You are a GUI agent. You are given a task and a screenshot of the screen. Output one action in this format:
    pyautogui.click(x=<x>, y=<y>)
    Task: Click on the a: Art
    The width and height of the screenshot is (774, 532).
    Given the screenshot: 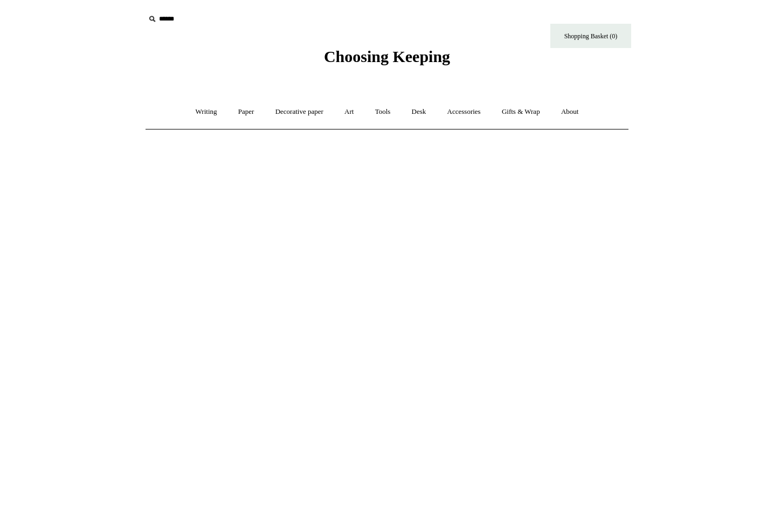 What is the action you would take?
    pyautogui.click(x=349, y=112)
    